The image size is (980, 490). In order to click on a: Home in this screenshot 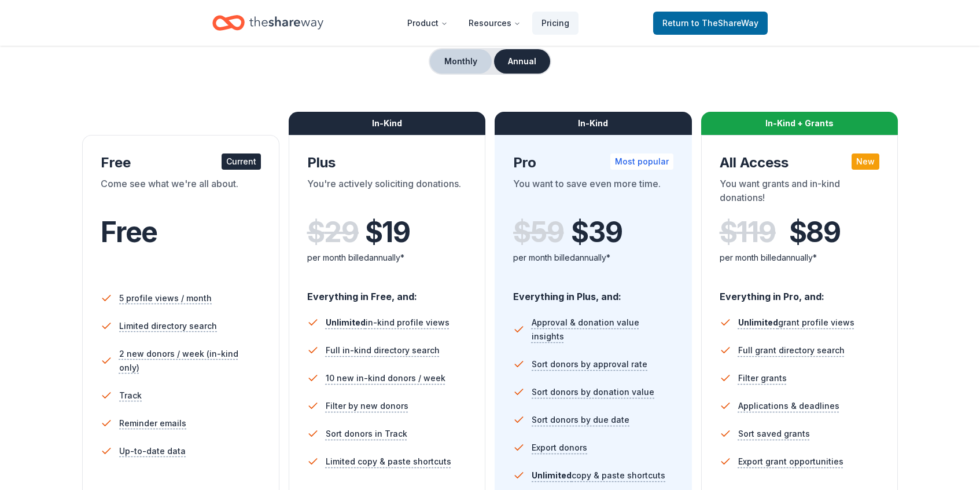, I will do `click(268, 22)`.